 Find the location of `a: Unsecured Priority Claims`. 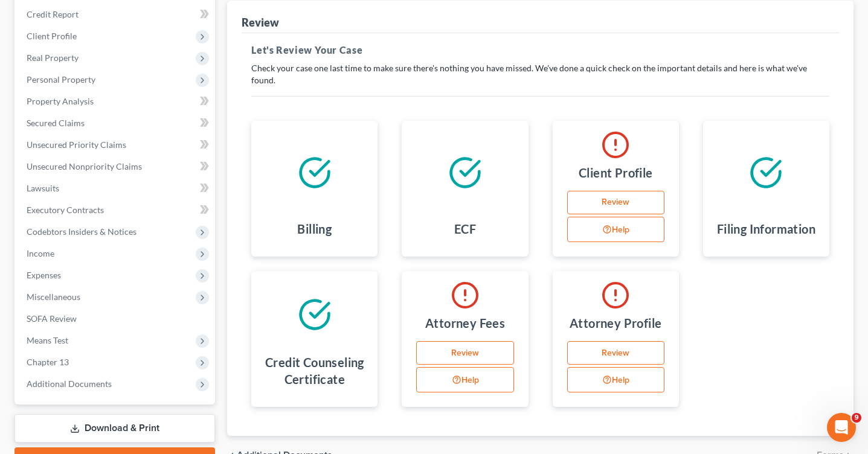

a: Unsecured Priority Claims is located at coordinates (116, 145).